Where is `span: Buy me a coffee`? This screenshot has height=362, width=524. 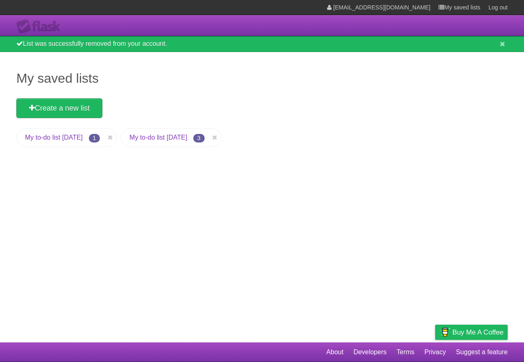
span: Buy me a coffee is located at coordinates (478, 332).